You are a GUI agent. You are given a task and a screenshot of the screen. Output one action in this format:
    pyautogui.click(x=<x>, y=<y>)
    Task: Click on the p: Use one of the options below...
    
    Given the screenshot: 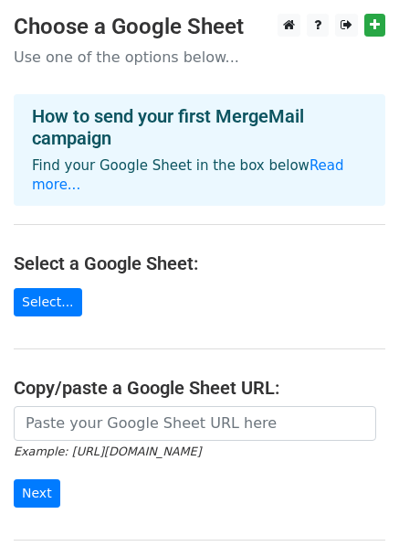 What is the action you would take?
    pyautogui.click(x=199, y=57)
    